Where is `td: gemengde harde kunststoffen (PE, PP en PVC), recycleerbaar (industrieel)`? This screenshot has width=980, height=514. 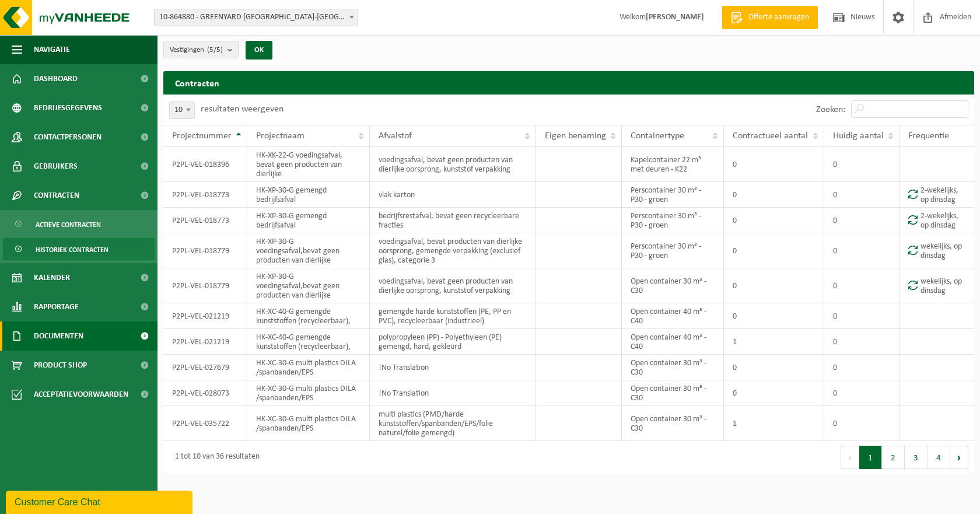 td: gemengde harde kunststoffen (PE, PP en PVC), recycleerbaar (industrieel) is located at coordinates (453, 316).